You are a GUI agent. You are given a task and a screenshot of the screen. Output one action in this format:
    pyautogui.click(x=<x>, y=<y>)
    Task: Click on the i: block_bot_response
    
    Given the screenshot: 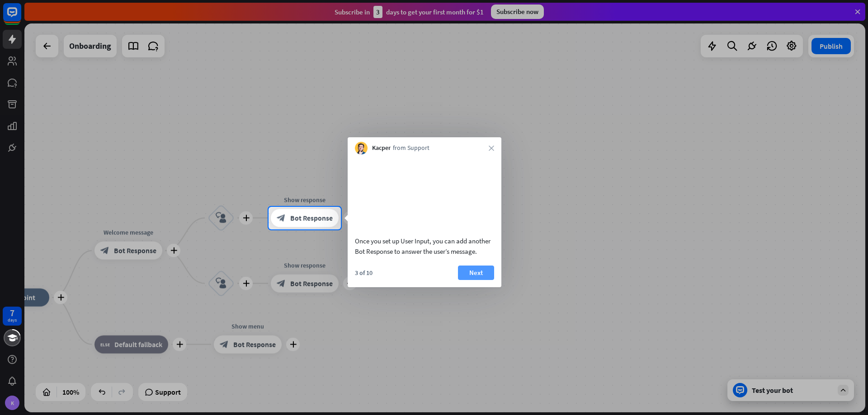 What is the action you would take?
    pyautogui.click(x=281, y=218)
    